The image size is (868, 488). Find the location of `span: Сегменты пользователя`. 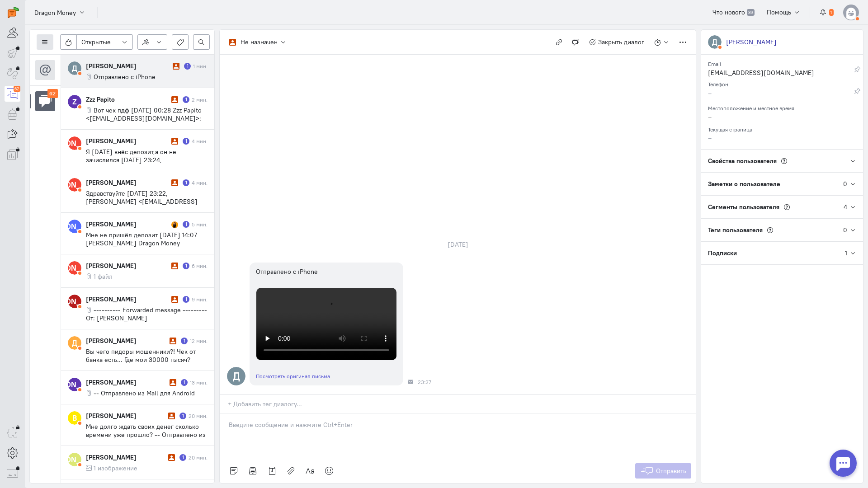

span: Сегменты пользователя is located at coordinates (743, 207).